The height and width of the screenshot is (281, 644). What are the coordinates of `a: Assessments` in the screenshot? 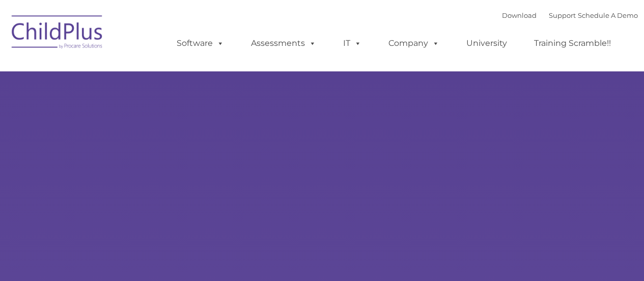 It's located at (284, 44).